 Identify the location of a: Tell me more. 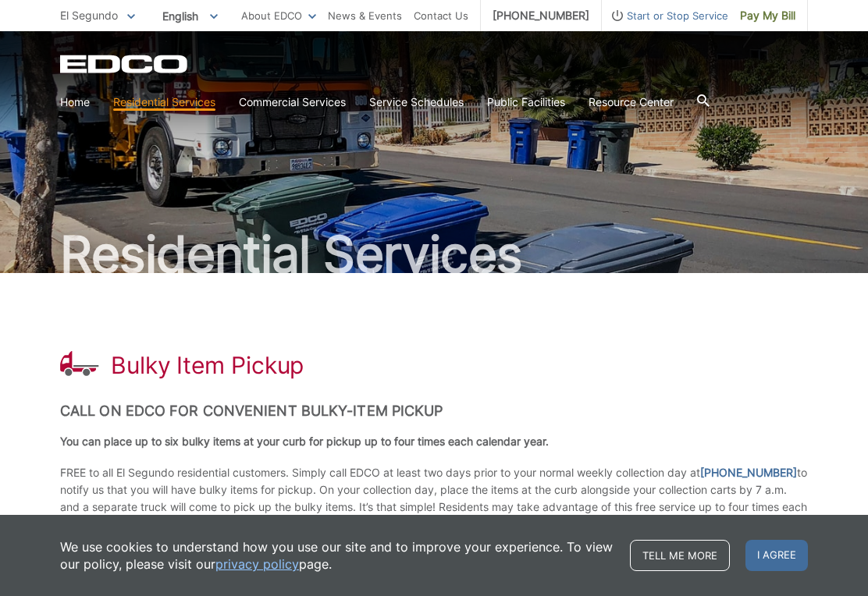
(680, 556).